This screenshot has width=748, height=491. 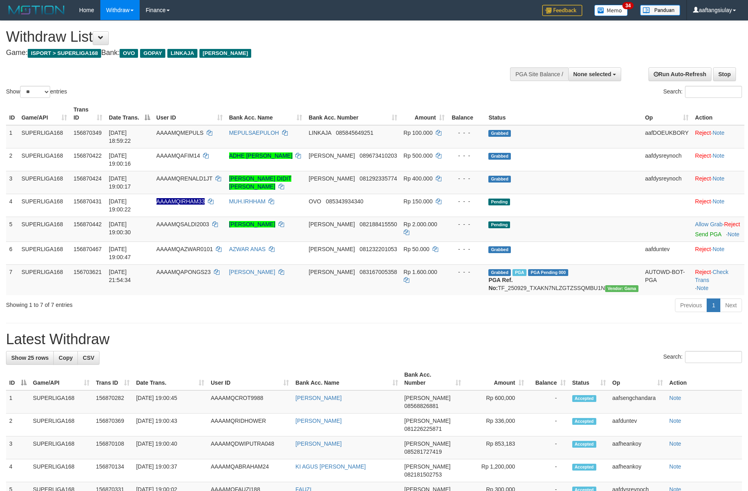 I want to click on td: aafduntev, so click(x=667, y=253).